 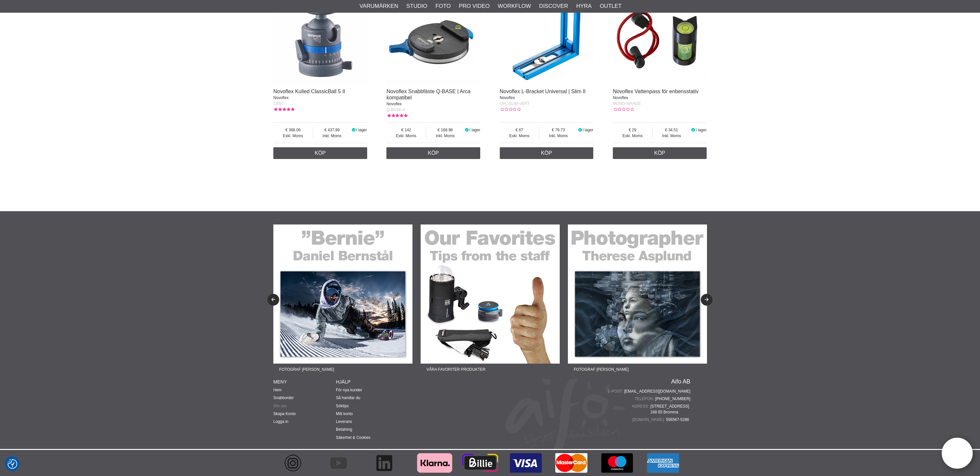 I want to click on img: Klarna, so click(x=435, y=463).